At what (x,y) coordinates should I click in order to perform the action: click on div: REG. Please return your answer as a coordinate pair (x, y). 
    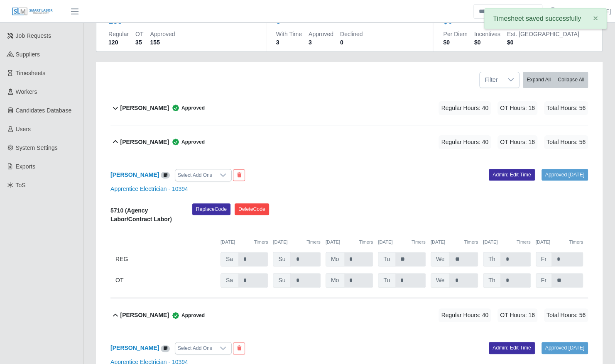
    Looking at the image, I should click on (165, 259).